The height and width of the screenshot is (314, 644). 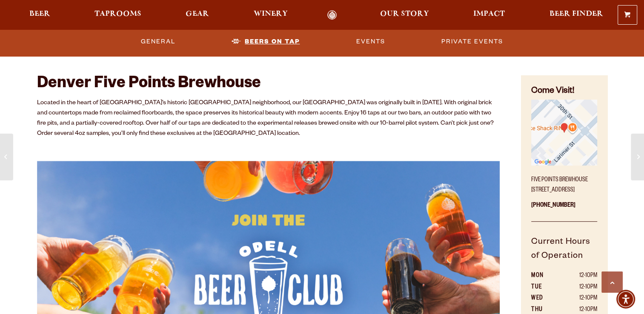 What do you see at coordinates (158, 42) in the screenshot?
I see `a: General` at bounding box center [158, 42].